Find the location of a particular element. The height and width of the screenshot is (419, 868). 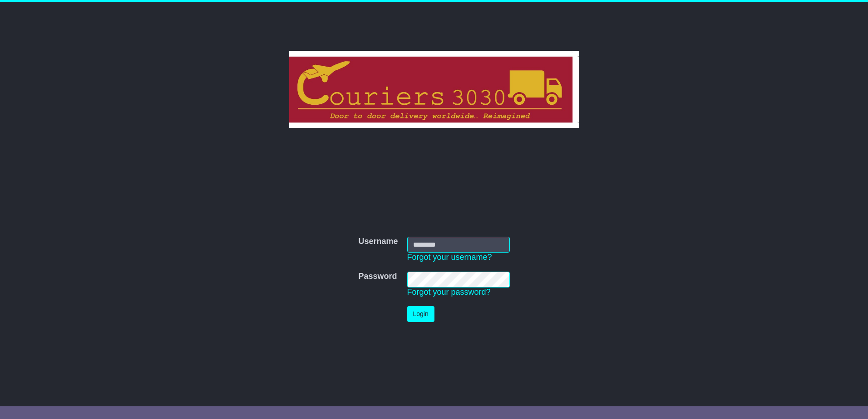

button: Login is located at coordinates (421, 314).